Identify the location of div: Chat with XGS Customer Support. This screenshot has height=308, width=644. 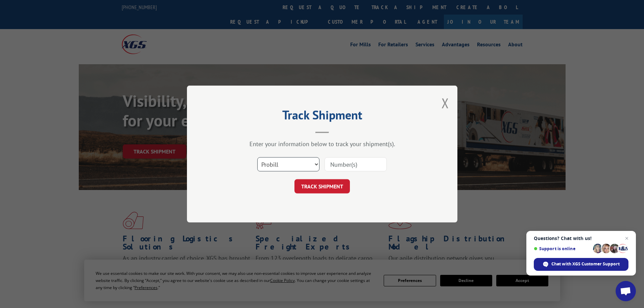
(581, 264).